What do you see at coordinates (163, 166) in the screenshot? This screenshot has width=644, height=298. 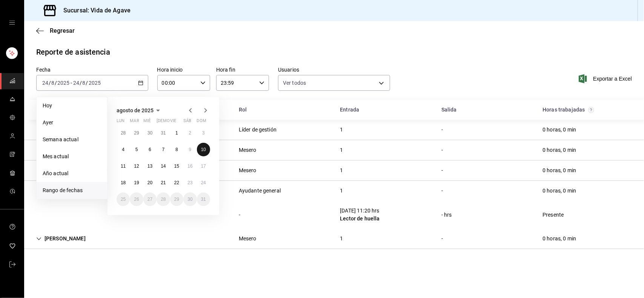 I see `button: 14 de agosto de 2025` at bounding box center [163, 166].